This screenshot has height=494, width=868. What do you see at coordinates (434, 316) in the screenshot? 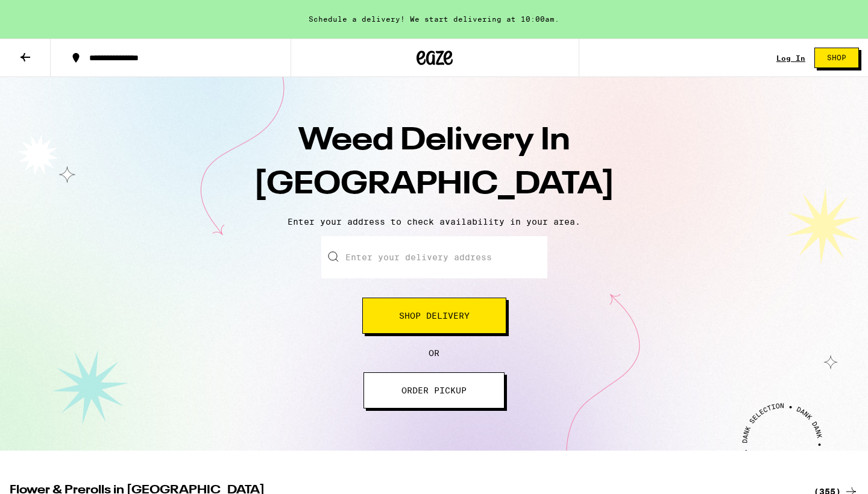
I see `button: Shop Delivery` at bounding box center [434, 316].